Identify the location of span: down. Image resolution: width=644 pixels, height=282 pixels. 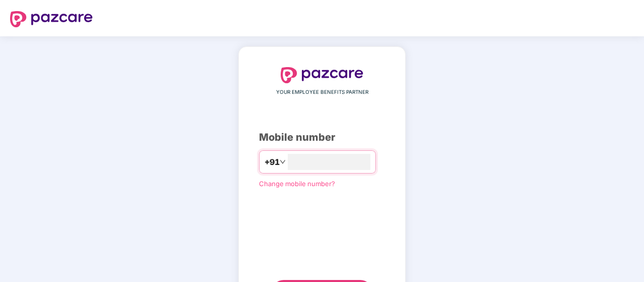
(283, 162).